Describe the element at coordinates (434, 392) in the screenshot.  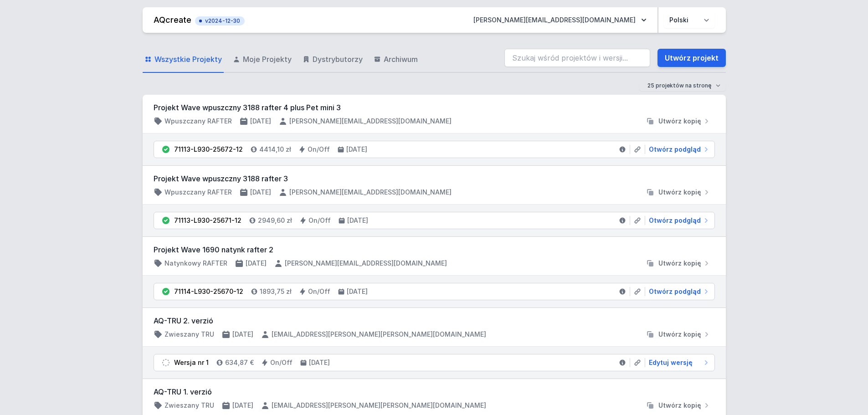
I see `h3: AQ-TRU 1. verzió` at that location.